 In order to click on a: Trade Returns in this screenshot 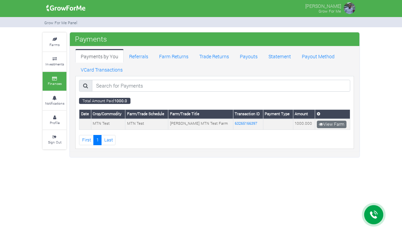, I will do `click(214, 56)`.